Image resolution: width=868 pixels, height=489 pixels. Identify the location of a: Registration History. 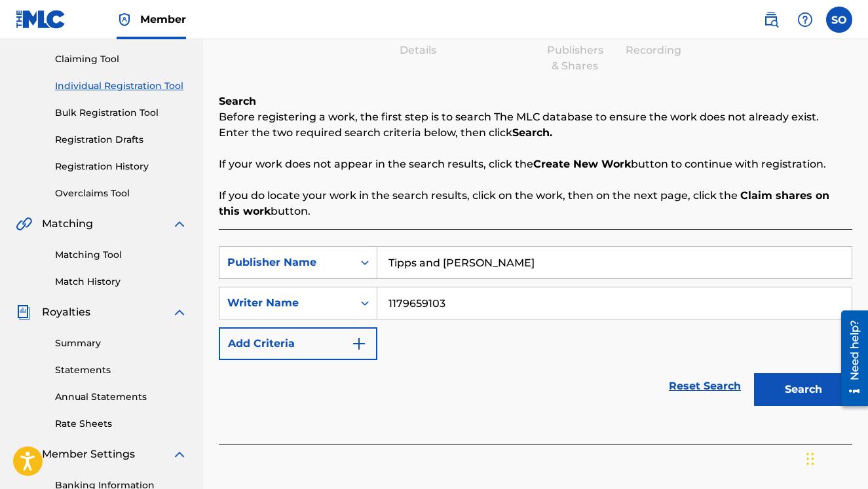
(121, 167).